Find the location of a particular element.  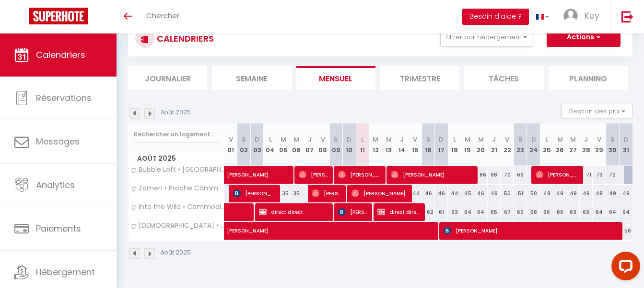

button: Gestion des prix is located at coordinates (597, 112).